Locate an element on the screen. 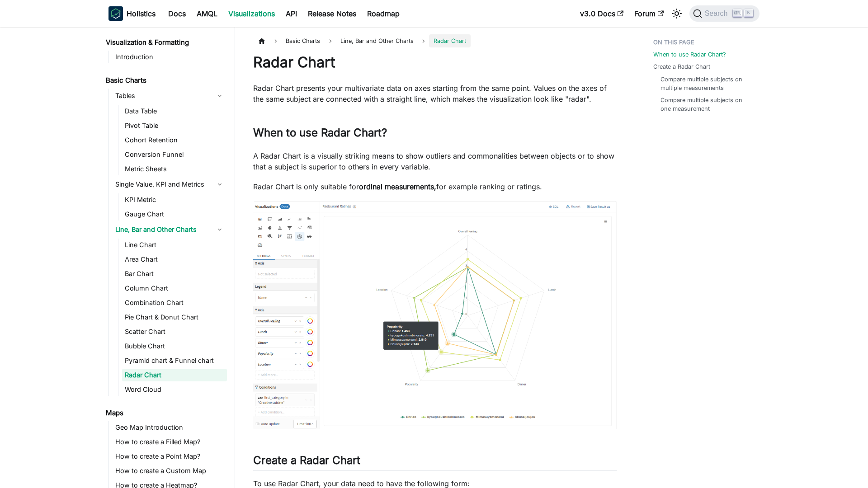 This screenshot has width=868, height=488. a: Introduction is located at coordinates (169, 57).